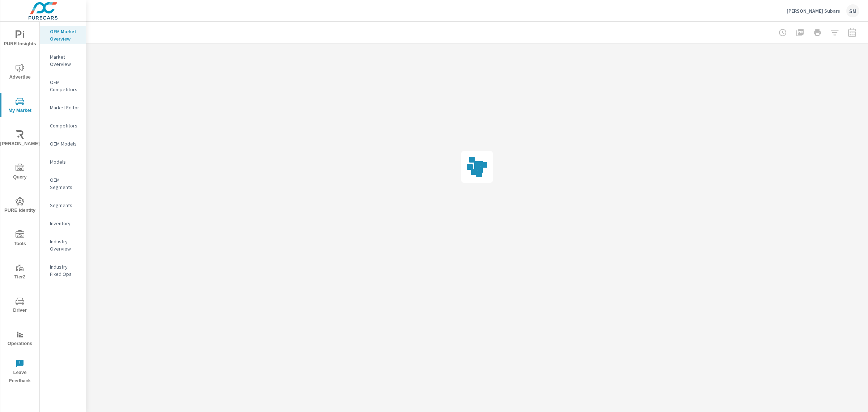 The image size is (868, 412). I want to click on span: Driver, so click(20, 305).